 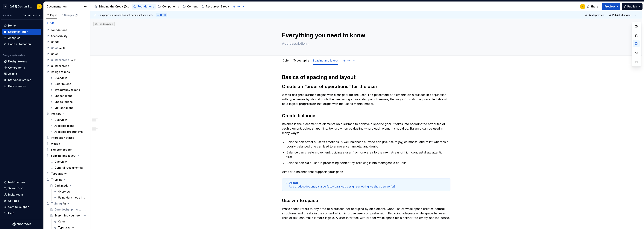 What do you see at coordinates (69, 108) in the screenshot?
I see `a: Motion tokens` at bounding box center [69, 108].